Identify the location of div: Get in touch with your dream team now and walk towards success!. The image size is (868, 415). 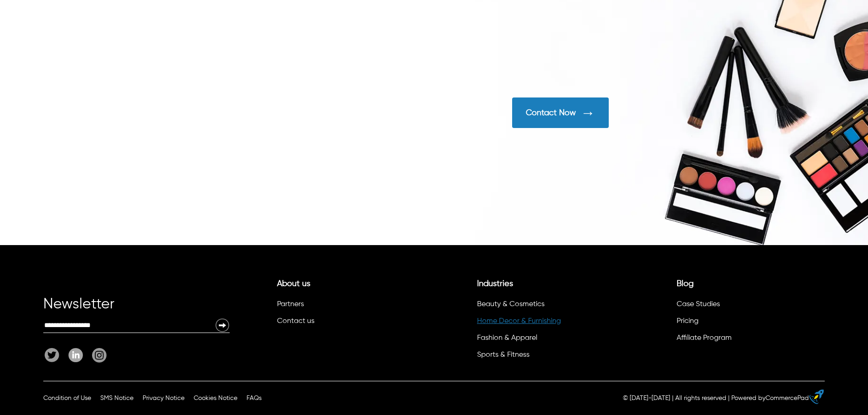
(238, 142).